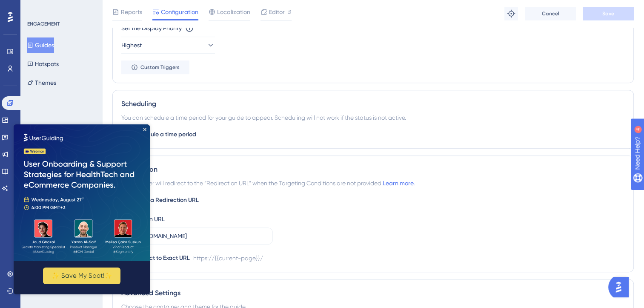 The height and width of the screenshot is (308, 644). I want to click on div: 4, so click(60, 8).